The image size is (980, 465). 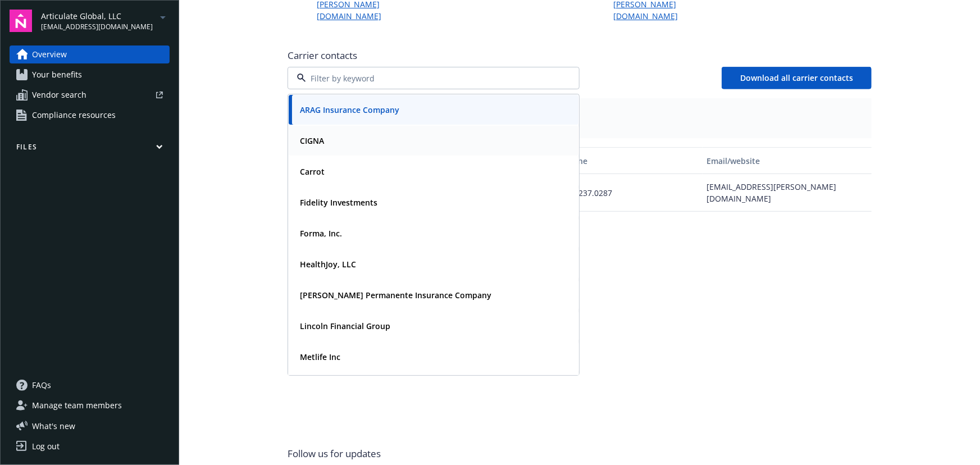 What do you see at coordinates (73, 115) in the screenshot?
I see `span: Compliance resources` at bounding box center [73, 115].